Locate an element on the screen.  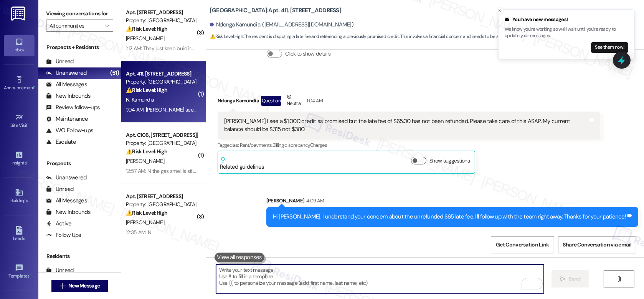
span: Get Conversation Link is located at coordinates (523, 244).